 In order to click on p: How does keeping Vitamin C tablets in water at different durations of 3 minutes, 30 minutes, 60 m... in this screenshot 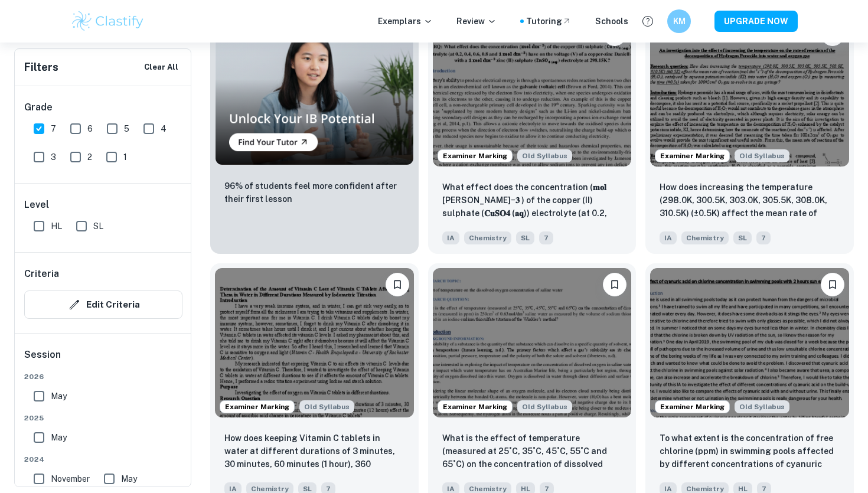, I will do `click(314, 451)`.